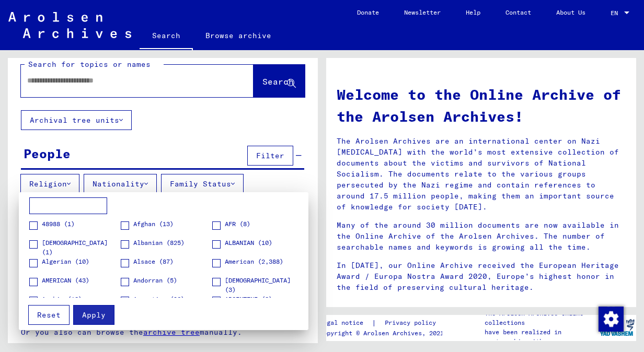  What do you see at coordinates (66, 262) in the screenshot?
I see `span: Algerian (10)` at bounding box center [66, 262].